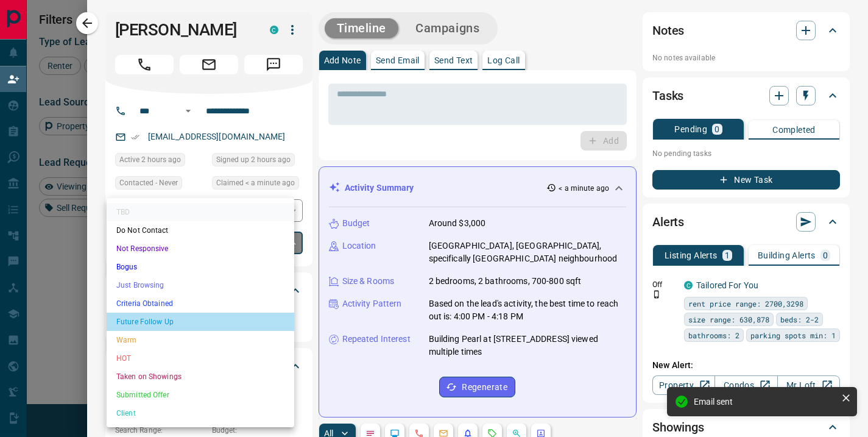 The width and height of the screenshot is (868, 437). What do you see at coordinates (201, 321) in the screenshot?
I see `li: Future Follow Up` at bounding box center [201, 321].